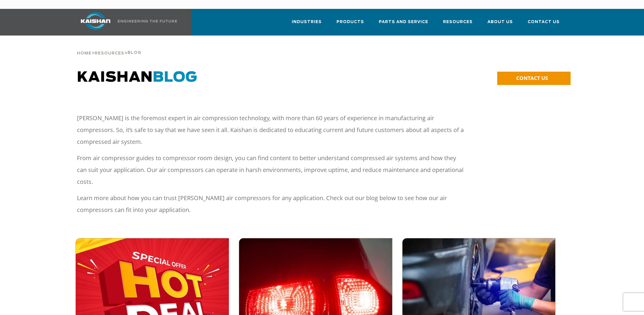 Image resolution: width=644 pixels, height=315 pixels. I want to click on a: Home, so click(84, 53).